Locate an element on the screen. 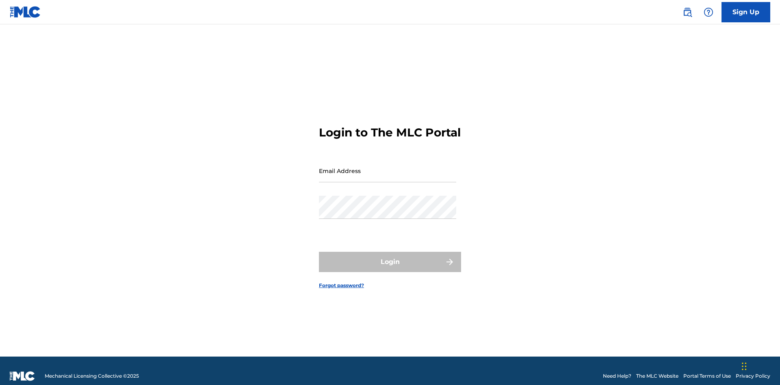 Image resolution: width=780 pixels, height=385 pixels. a: Sign Up is located at coordinates (746, 12).